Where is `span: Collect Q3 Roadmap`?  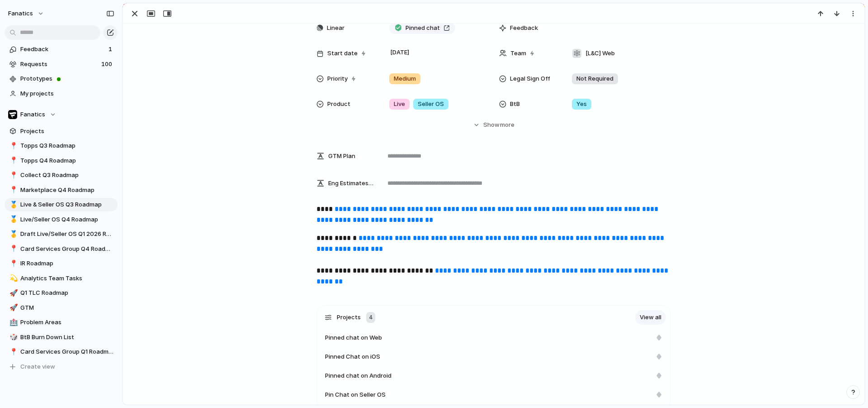 span: Collect Q3 Roadmap is located at coordinates (67, 175).